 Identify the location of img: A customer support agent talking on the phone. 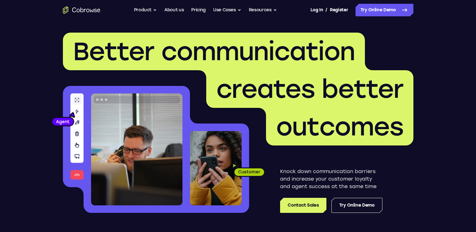
(137, 149).